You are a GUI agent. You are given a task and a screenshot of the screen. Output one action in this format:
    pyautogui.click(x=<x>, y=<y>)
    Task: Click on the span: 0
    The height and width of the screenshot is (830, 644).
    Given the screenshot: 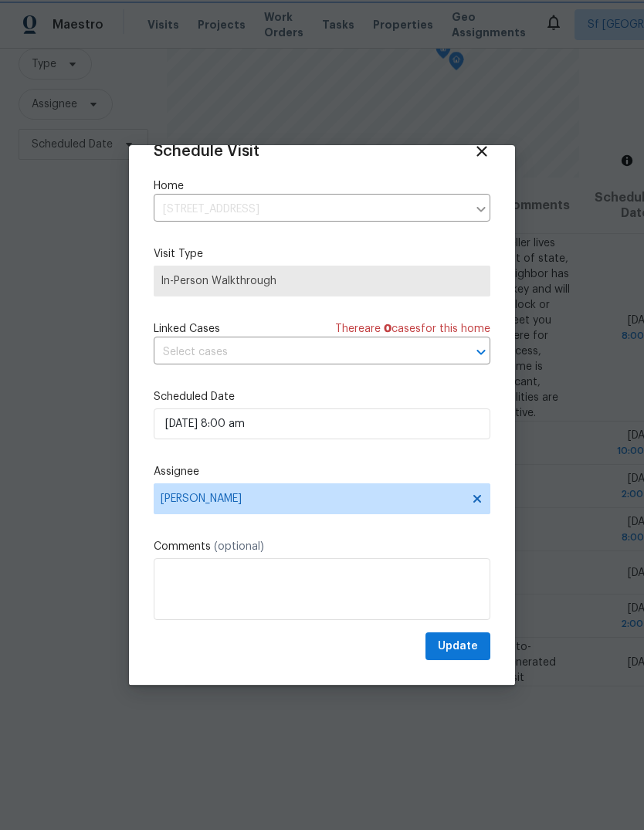 What is the action you would take?
    pyautogui.click(x=388, y=329)
    